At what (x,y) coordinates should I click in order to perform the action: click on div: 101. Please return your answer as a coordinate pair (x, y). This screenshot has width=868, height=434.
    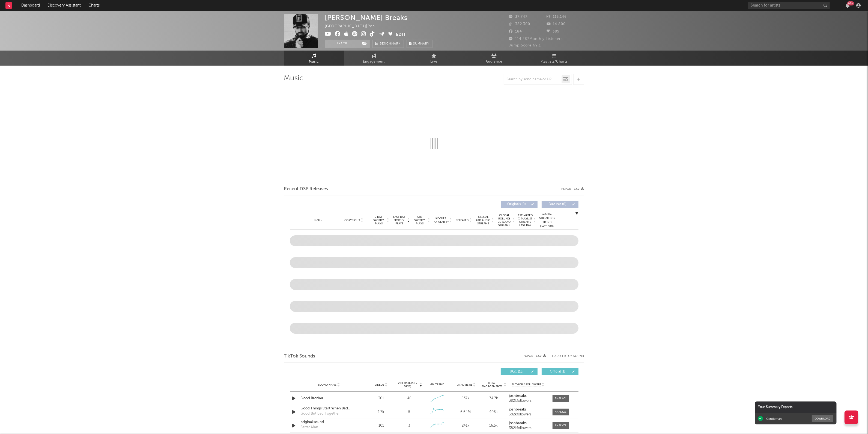
    Looking at the image, I should click on (381, 426).